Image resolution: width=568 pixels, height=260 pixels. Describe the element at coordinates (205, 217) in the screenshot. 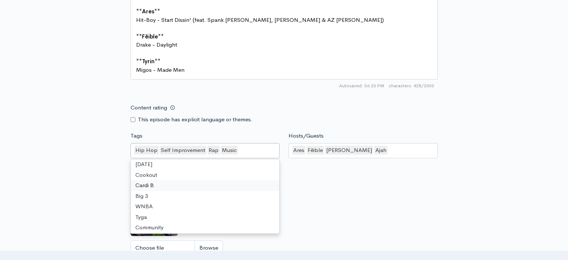

I see `div: Tyga` at that location.